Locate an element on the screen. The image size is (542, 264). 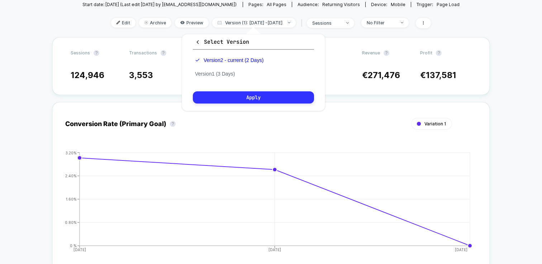
span: Select Version is located at coordinates (222, 42).